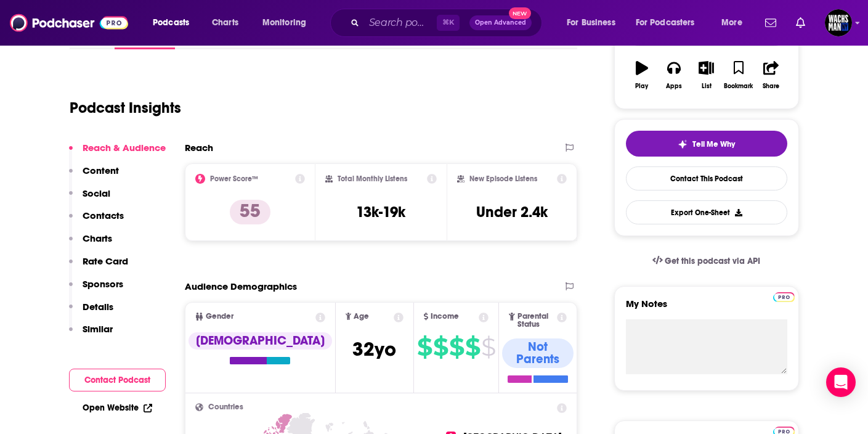 The width and height of the screenshot is (868, 434). I want to click on div: Bookmark, so click(738, 86).